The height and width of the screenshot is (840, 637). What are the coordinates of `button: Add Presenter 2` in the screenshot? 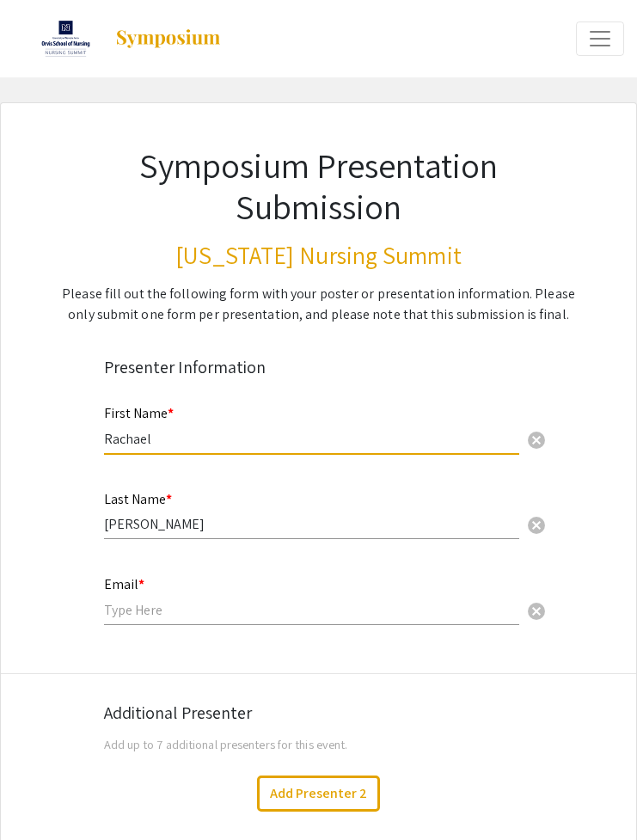 It's located at (318, 793).